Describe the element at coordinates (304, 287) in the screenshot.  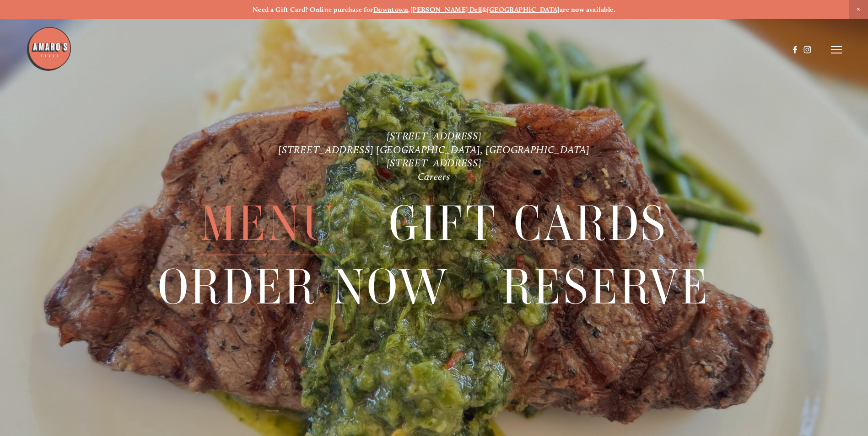
I see `a: Order Now` at that location.